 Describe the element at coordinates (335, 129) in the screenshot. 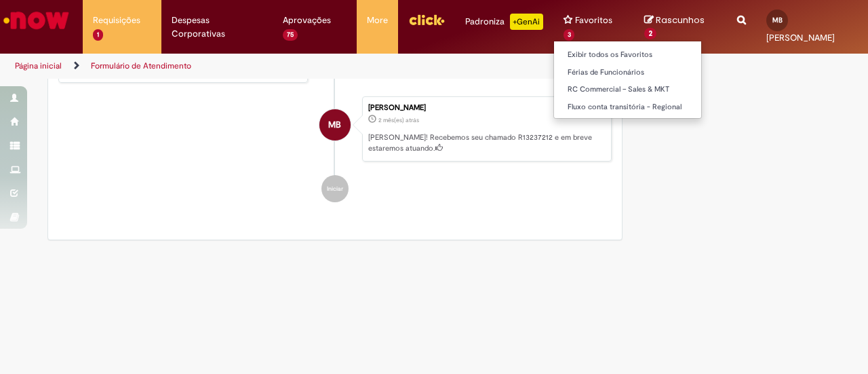

I see `li: Michelle Luise Bosel` at that location.